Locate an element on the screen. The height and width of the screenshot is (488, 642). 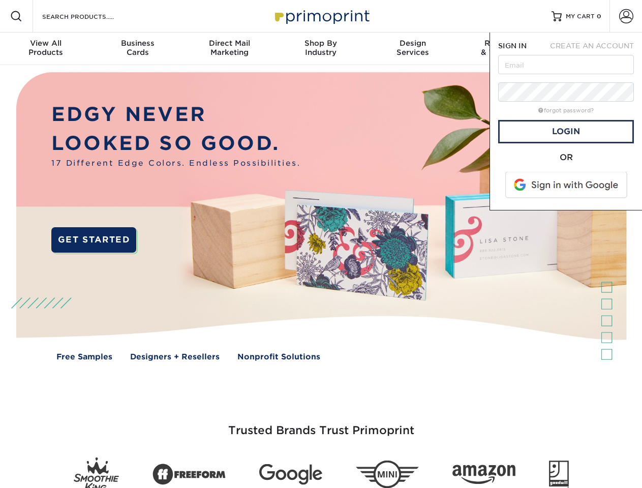
span: 0 is located at coordinates (599, 16).